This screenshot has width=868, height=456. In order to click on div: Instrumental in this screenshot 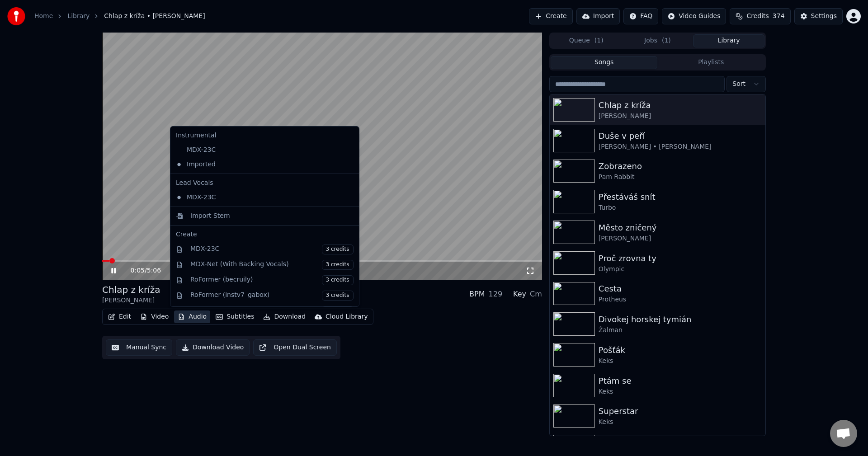, I will do `click(265, 135)`.